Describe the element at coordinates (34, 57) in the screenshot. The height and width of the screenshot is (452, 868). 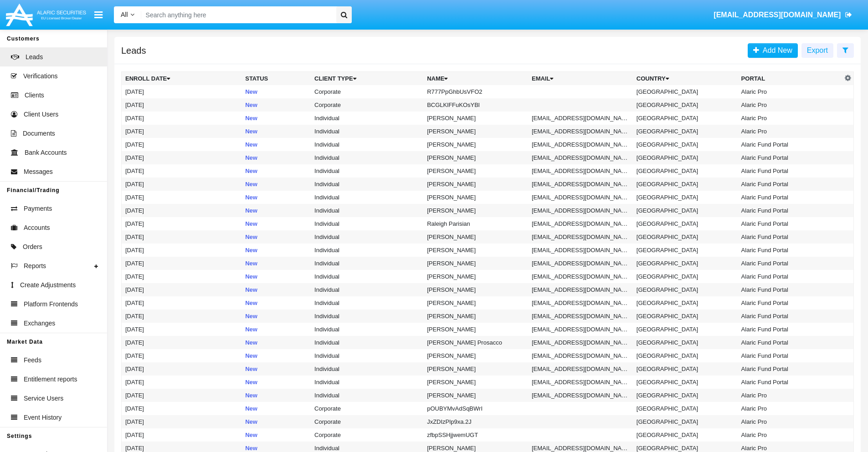
I see `span: Leads` at that location.